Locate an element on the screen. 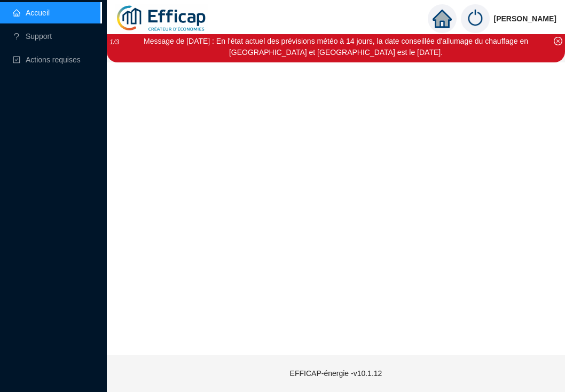 Image resolution: width=565 pixels, height=392 pixels. a: homeAccueil is located at coordinates (31, 13).